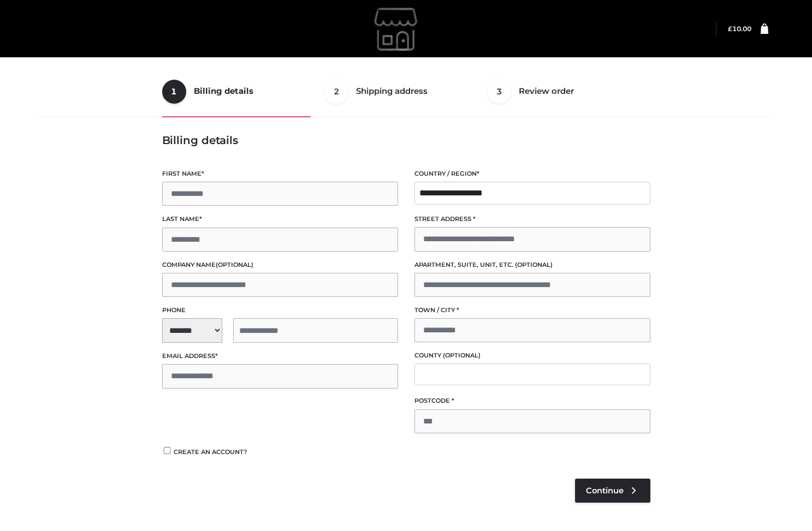  What do you see at coordinates (533, 174) in the screenshot?
I see `label: Country / Region` at bounding box center [533, 174].